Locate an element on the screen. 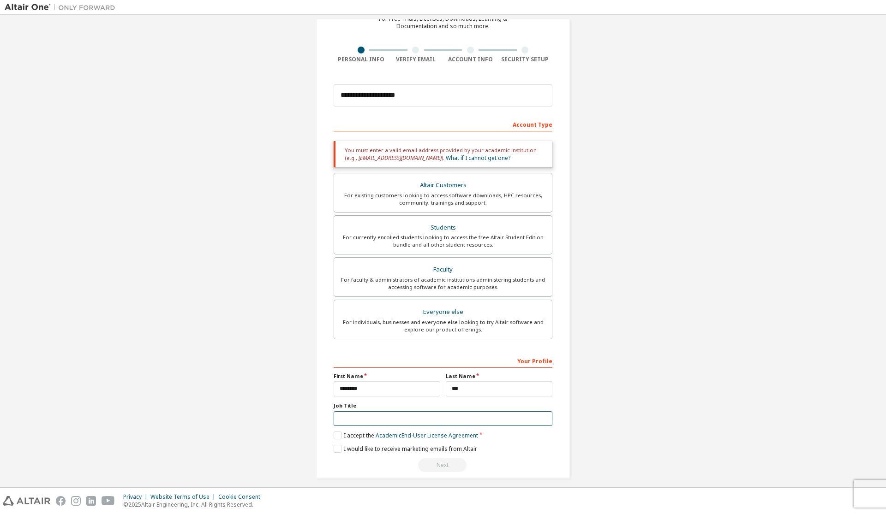 Image resolution: width=886 pixels, height=514 pixels. div: Everyone else is located at coordinates (443, 312).